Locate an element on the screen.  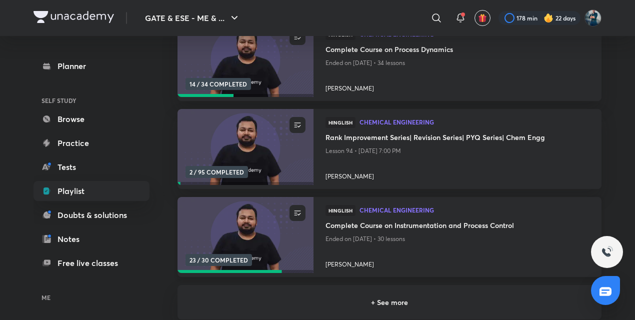
a: Tests is located at coordinates (92, 167).